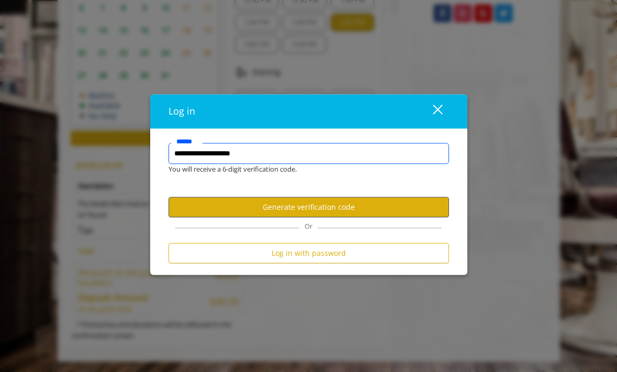 Image resolution: width=617 pixels, height=372 pixels. Describe the element at coordinates (182, 112) in the screenshot. I see `span: Log in` at that location.